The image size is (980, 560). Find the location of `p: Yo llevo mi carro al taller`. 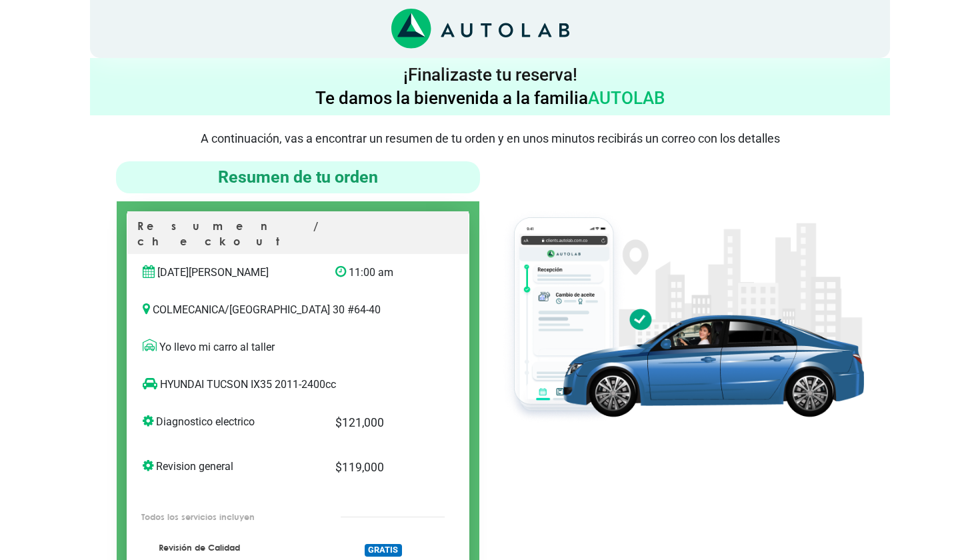

p: Yo llevo mi carro al taller is located at coordinates (298, 348).